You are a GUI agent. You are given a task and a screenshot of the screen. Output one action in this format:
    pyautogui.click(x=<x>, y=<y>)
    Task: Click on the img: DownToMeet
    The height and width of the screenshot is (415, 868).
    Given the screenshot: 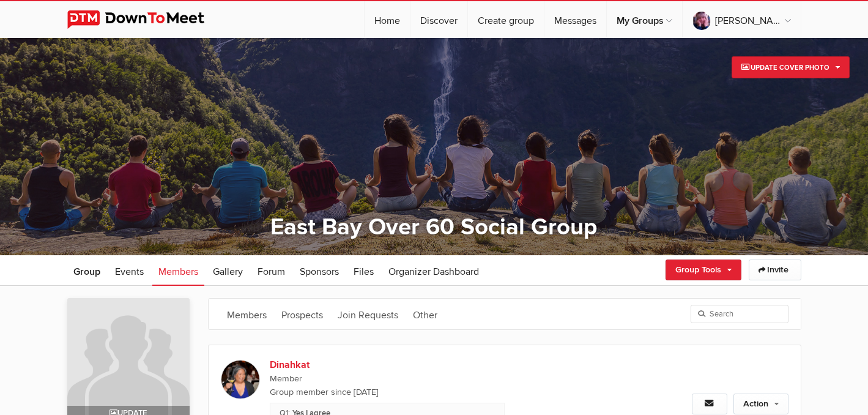 What is the action you would take?
    pyautogui.click(x=145, y=20)
    